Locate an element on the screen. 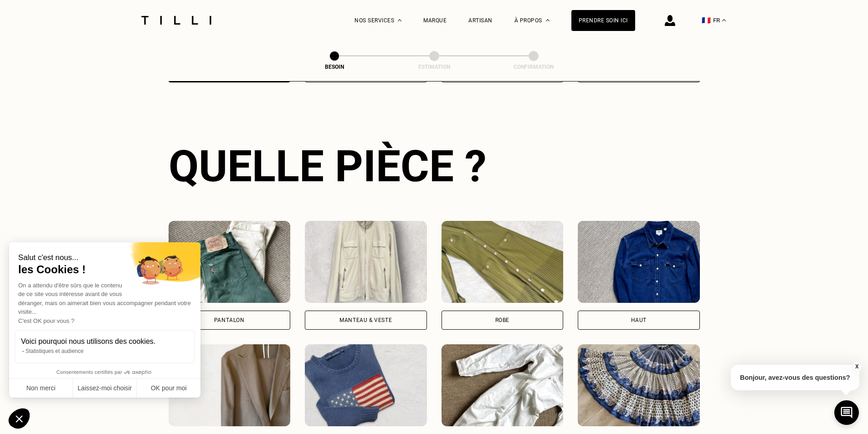  img: menu déroulant is located at coordinates (725, 20).